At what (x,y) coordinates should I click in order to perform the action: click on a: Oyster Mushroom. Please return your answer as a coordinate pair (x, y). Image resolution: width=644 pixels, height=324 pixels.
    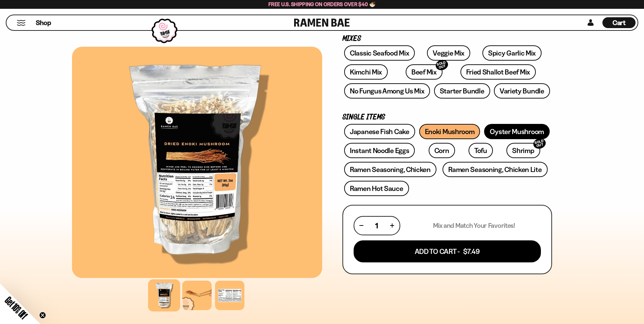
    Looking at the image, I should click on (517, 131).